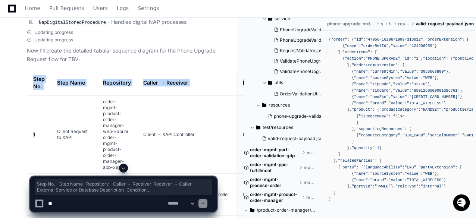 Image resolution: width=476 pixels, height=218 pixels. I want to click on span: "orderItems", so click(356, 52).